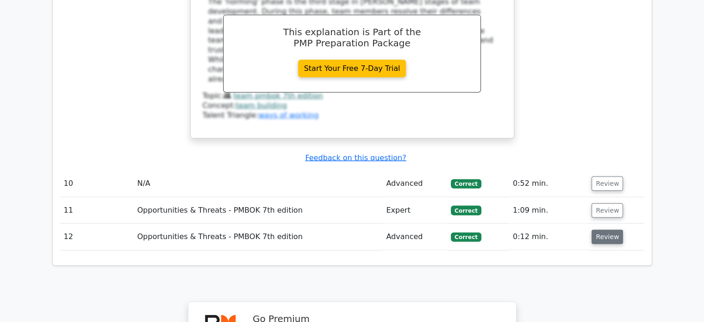  I want to click on td: 0:52 min., so click(548, 183).